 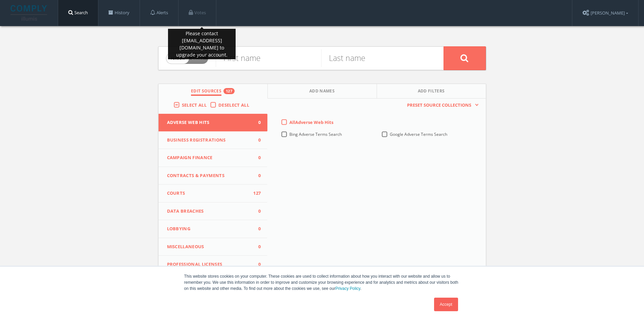 What do you see at coordinates (209, 123) in the screenshot?
I see `span: Adverse Web Hits` at bounding box center [209, 123].